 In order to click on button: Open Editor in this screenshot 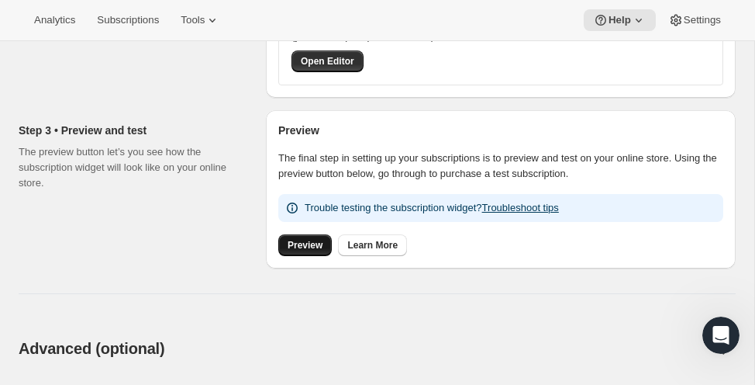, I will do `click(327, 61)`.